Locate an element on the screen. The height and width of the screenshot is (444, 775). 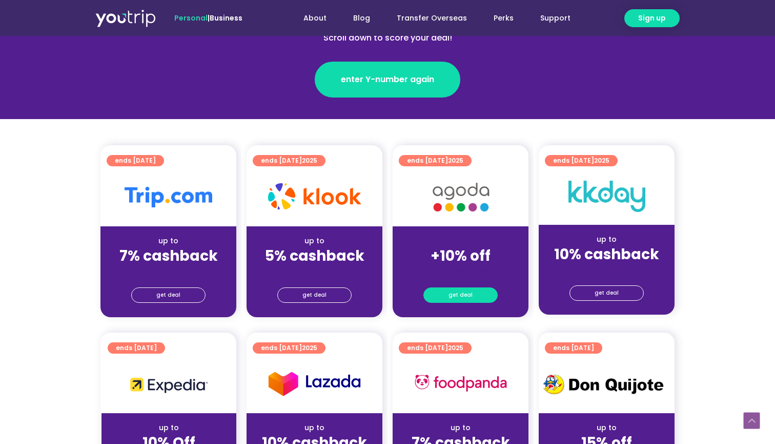
strong: 10% cashback is located at coordinates (607, 254).